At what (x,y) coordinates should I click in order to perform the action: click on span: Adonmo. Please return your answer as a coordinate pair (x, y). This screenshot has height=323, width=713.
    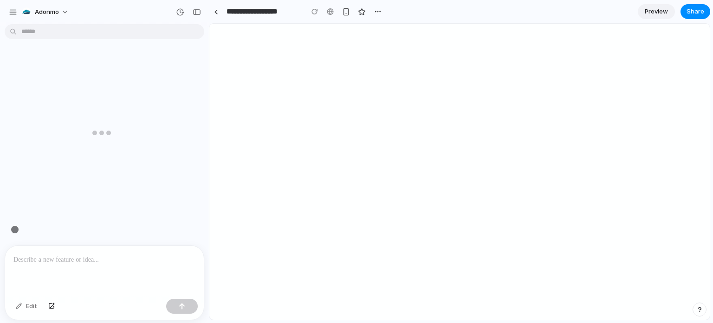
    Looking at the image, I should click on (47, 12).